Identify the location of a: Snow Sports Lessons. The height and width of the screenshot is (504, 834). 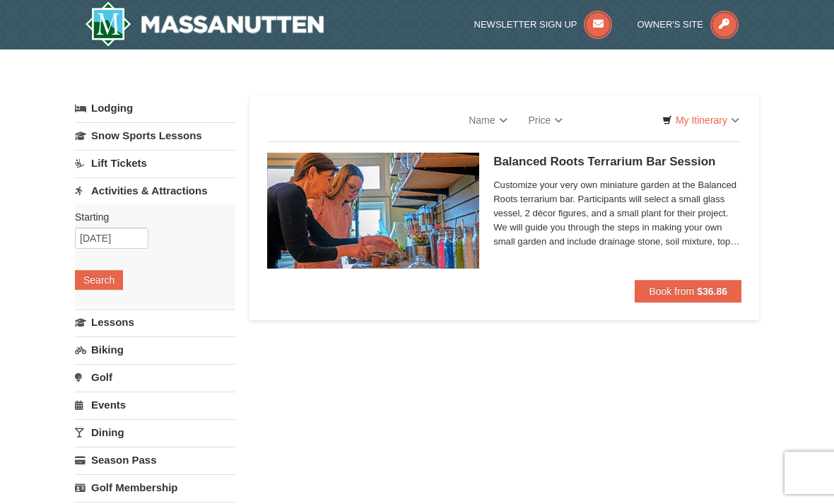
(155, 135).